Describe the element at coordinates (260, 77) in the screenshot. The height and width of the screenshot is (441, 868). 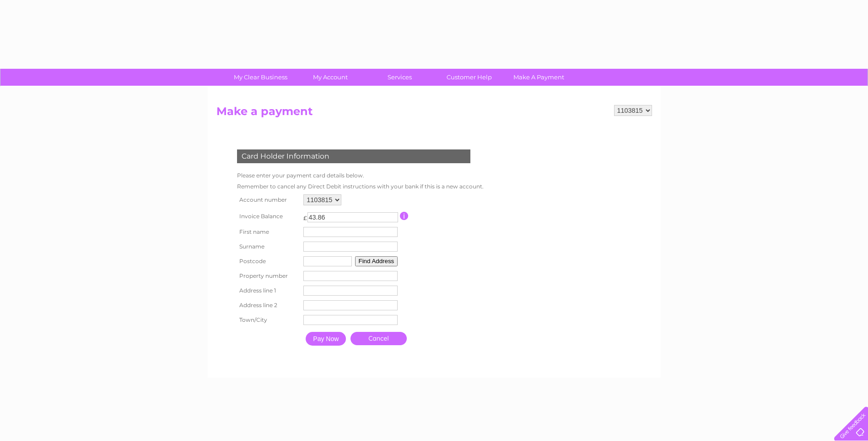
I see `a: My Clear Business` at that location.